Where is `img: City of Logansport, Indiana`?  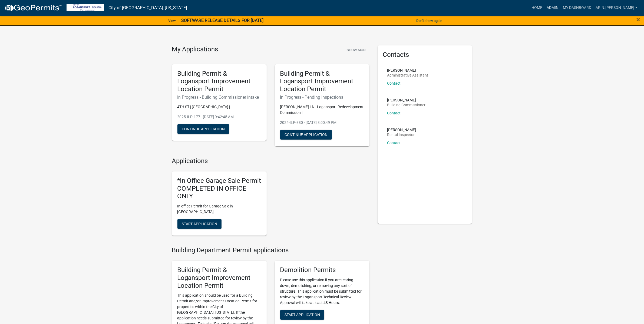 img: City of Logansport, Indiana is located at coordinates (85, 8).